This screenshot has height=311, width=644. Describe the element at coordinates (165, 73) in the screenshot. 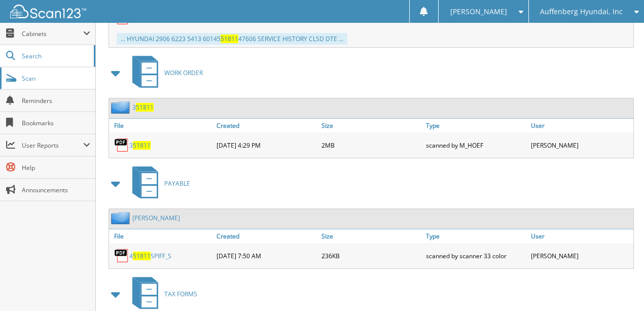

I see `a: WORK ORDER` at that location.